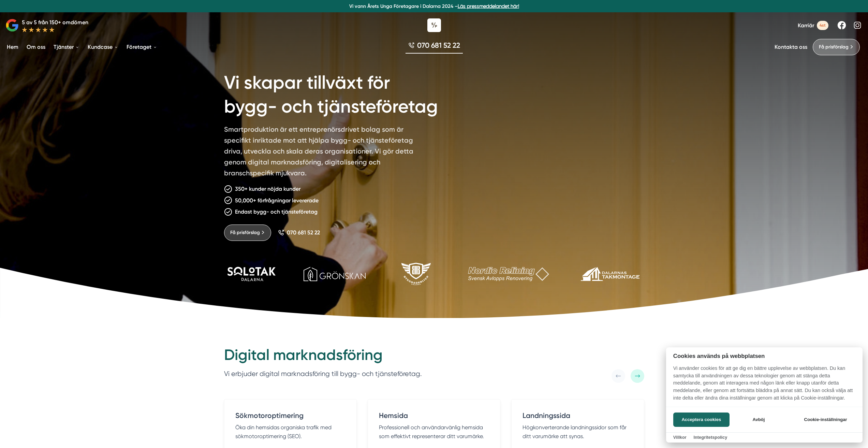  What do you see at coordinates (702, 420) in the screenshot?
I see `button: Acceptera cookies` at bounding box center [702, 420].